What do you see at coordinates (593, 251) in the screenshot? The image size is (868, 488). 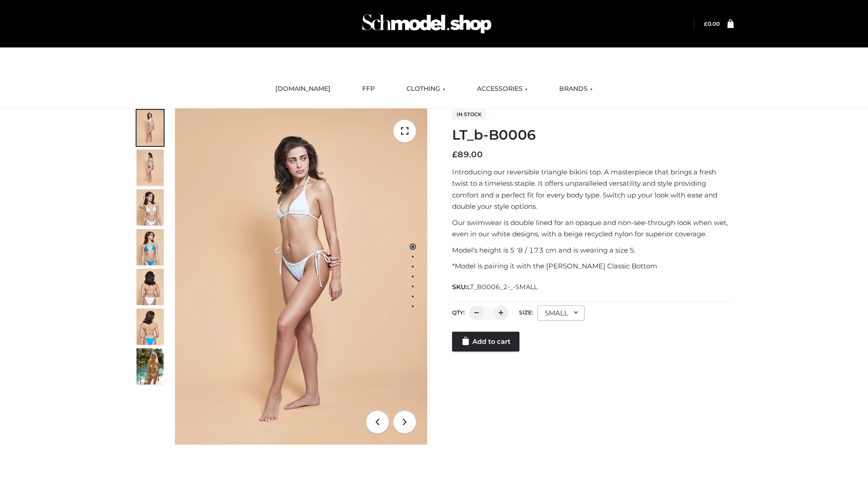 I see `p: Model’s height is 5 ‘8 / 173 cm and is wearing a size S.` at bounding box center [593, 251].